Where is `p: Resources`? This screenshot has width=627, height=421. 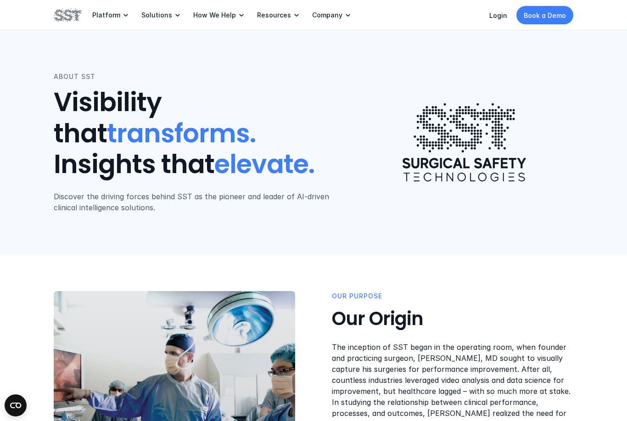 p: Resources is located at coordinates (274, 15).